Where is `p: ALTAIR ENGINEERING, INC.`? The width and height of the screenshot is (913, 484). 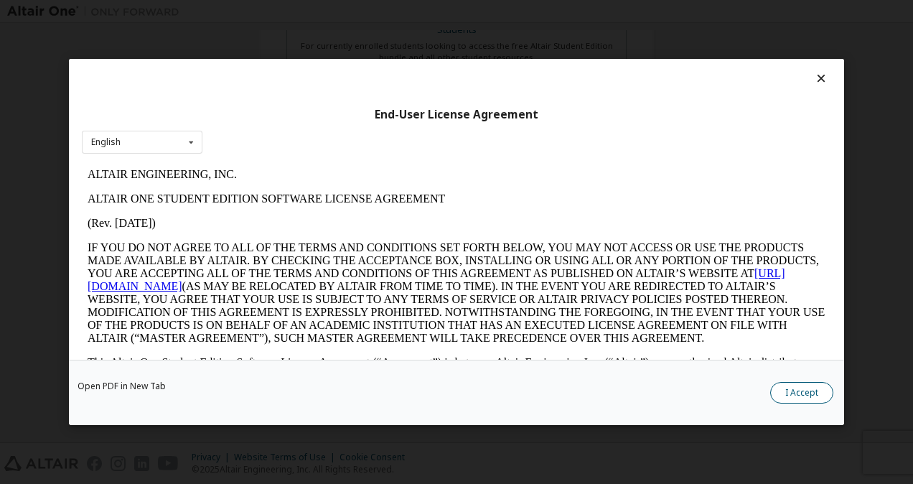 p: ALTAIR ENGINEERING, INC. is located at coordinates (375, 12).